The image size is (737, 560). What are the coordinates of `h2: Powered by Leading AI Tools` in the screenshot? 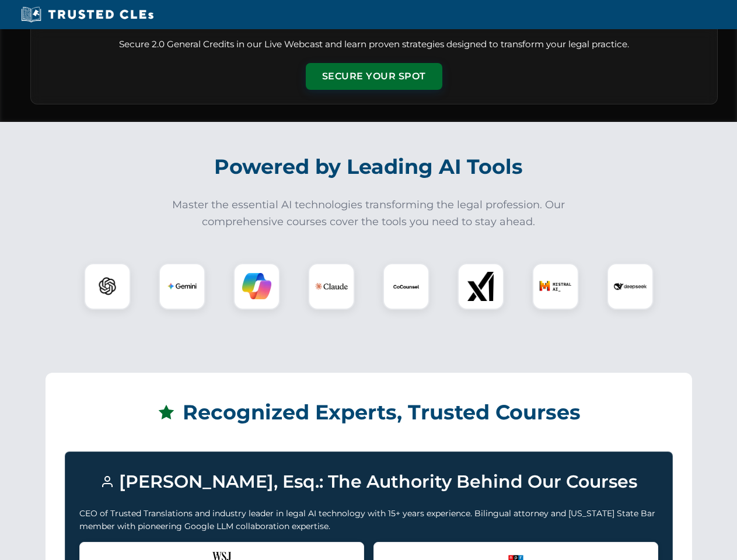 It's located at (369, 167).